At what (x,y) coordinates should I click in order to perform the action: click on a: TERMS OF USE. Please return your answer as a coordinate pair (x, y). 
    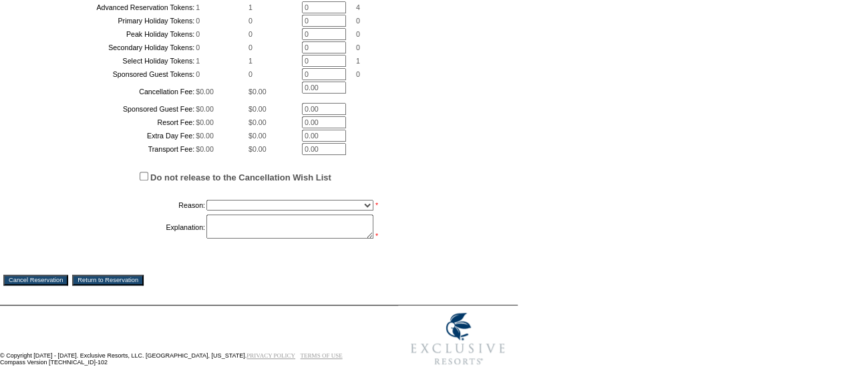
    Looking at the image, I should click on (321, 355).